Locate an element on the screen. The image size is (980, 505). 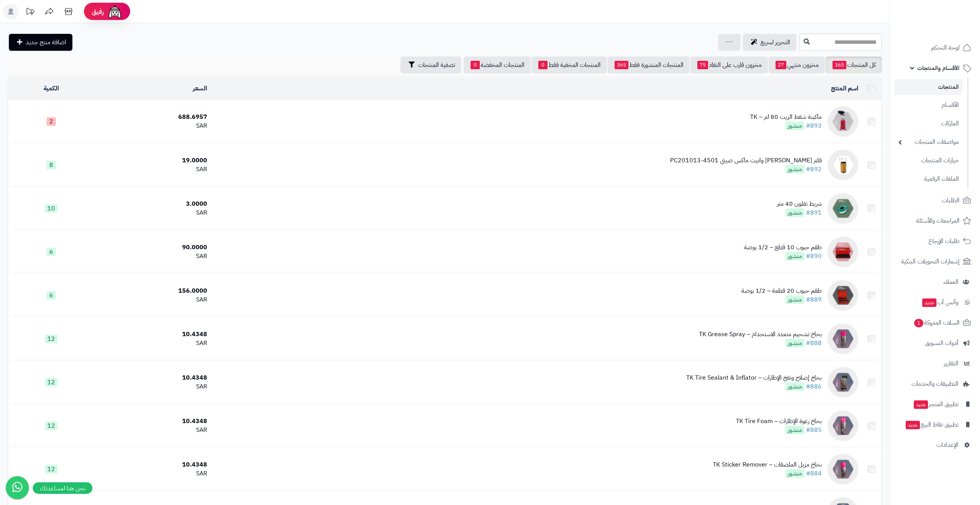
img: بخاخ إصلاح ونفخ الإطارات – TK Tire Sealant & Inflator is located at coordinates (843, 383).